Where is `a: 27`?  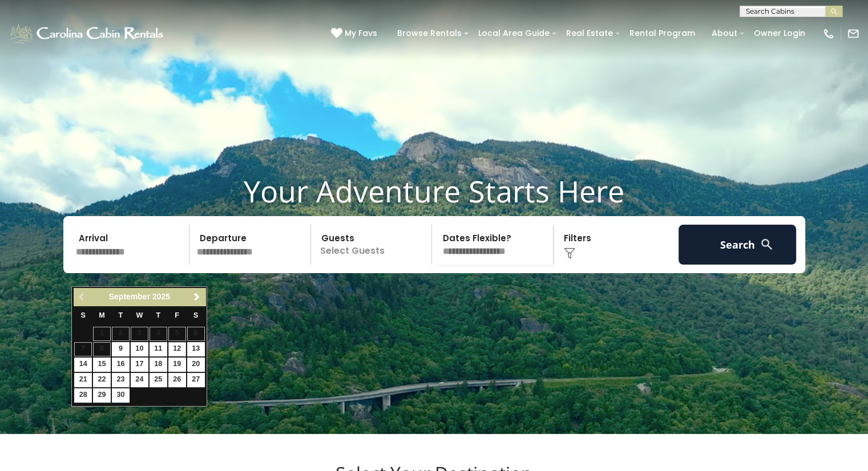 a: 27 is located at coordinates (196, 380).